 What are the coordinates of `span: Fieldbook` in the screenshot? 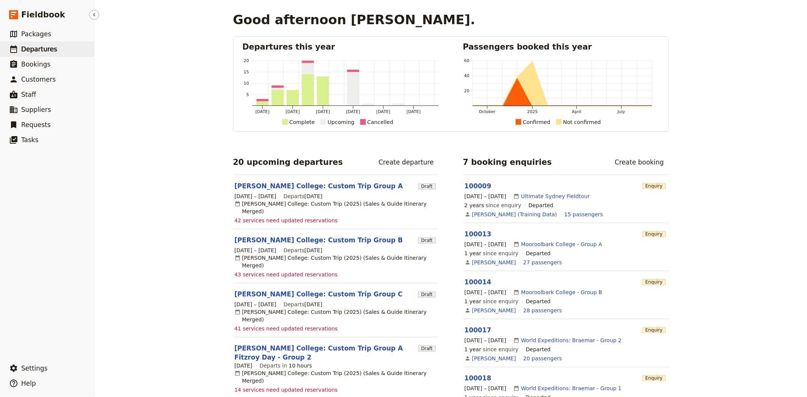 It's located at (43, 15).